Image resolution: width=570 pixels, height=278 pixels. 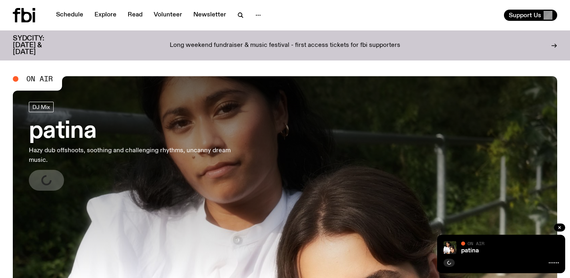 I want to click on button: Support Us, so click(x=530, y=15).